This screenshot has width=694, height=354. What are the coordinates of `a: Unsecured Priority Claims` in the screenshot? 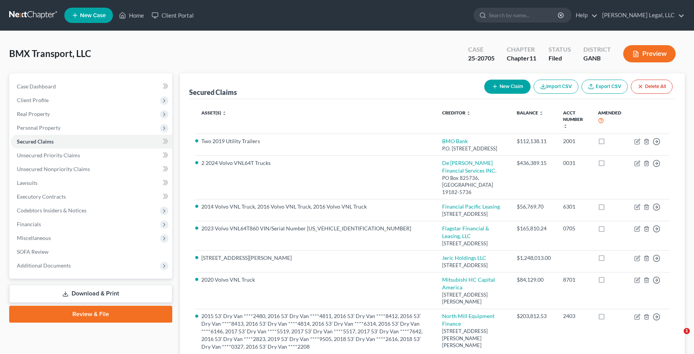 It's located at (91, 155).